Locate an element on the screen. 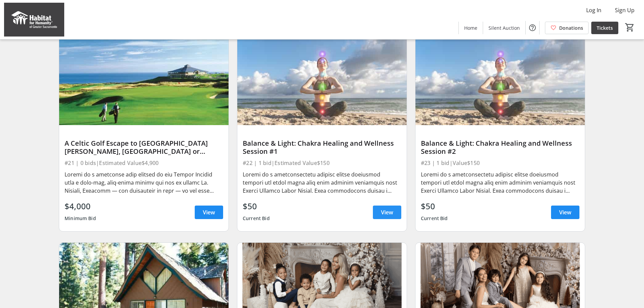  img: A Celtic Golf Escape to St. Andrews, Scotland or Kildare, Ireland for Two is located at coordinates (143, 77).